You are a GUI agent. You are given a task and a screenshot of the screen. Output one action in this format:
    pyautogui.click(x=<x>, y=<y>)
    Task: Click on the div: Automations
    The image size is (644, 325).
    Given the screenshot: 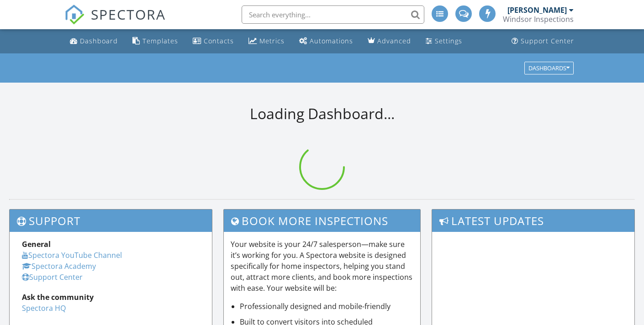 What is the action you would take?
    pyautogui.click(x=331, y=40)
    